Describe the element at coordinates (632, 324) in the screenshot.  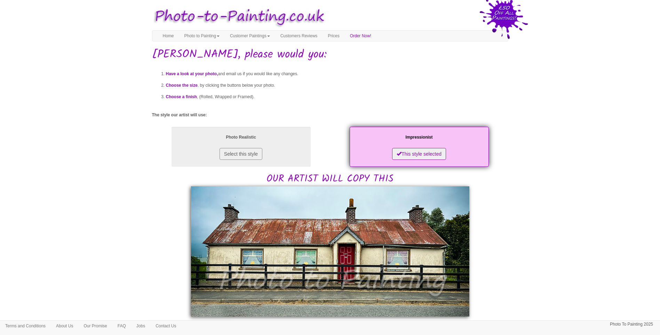
I see `p: Photo To Painting 2025` at that location.